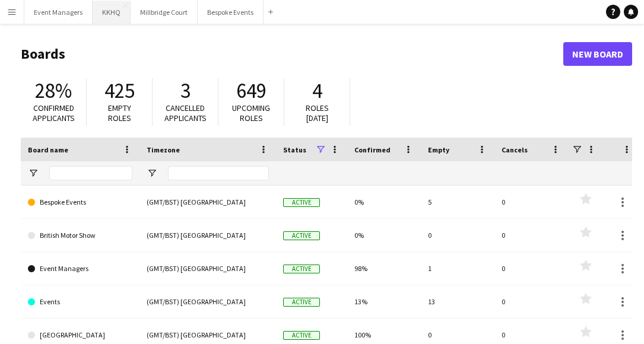  What do you see at coordinates (119, 112) in the screenshot?
I see `span: Empty roles` at bounding box center [119, 112].